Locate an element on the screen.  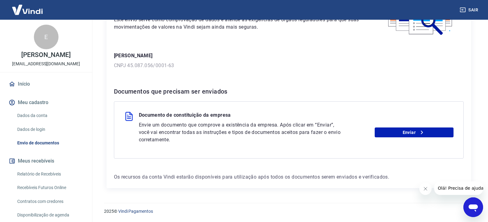
p: Documento de constituição da empresa is located at coordinates (185, 116).